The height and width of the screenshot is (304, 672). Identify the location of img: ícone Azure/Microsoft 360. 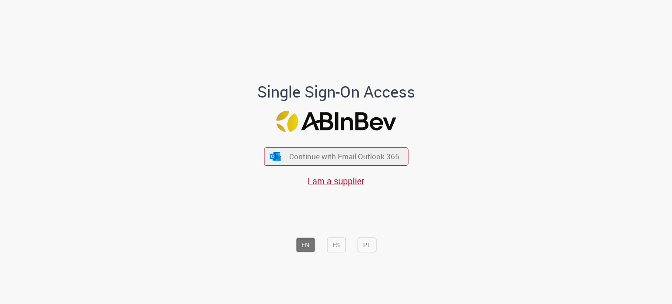
(276, 156).